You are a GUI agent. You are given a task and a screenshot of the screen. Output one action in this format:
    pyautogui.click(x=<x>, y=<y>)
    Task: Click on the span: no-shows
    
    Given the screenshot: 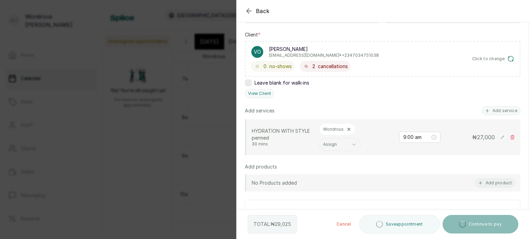 What is the action you would take?
    pyautogui.click(x=280, y=66)
    